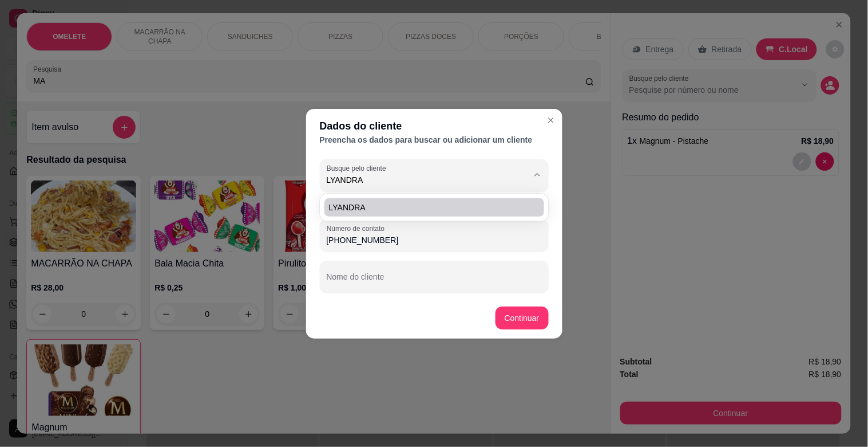 The image size is (868, 447). What do you see at coordinates (551, 120) in the screenshot?
I see `button: Close` at bounding box center [551, 120].